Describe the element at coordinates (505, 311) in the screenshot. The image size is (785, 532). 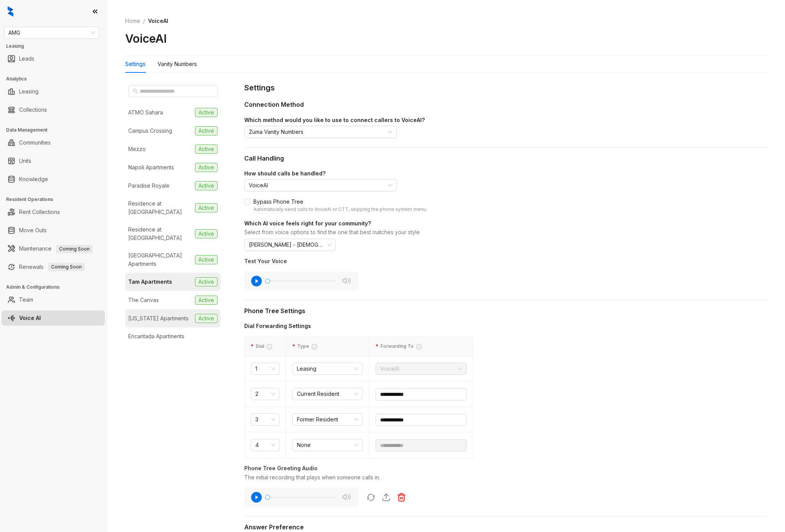
I see `div: Phone Tree Settings` at that location.